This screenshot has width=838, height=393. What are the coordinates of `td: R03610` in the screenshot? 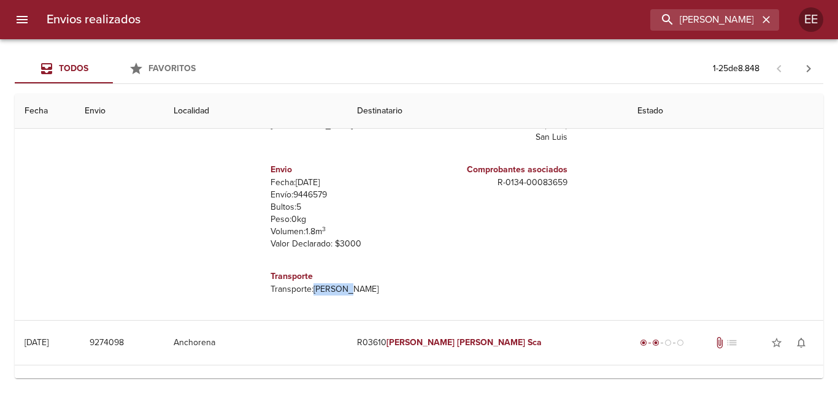 It's located at (487, 343).